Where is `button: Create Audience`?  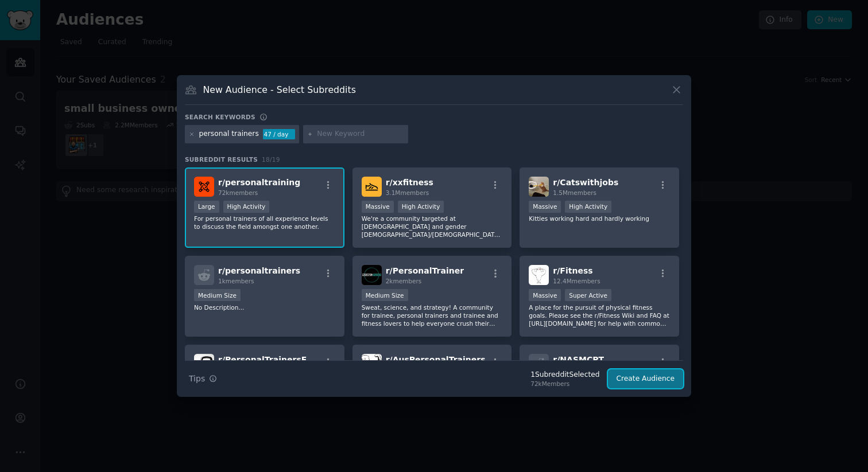 button: Create Audience is located at coordinates (646, 379).